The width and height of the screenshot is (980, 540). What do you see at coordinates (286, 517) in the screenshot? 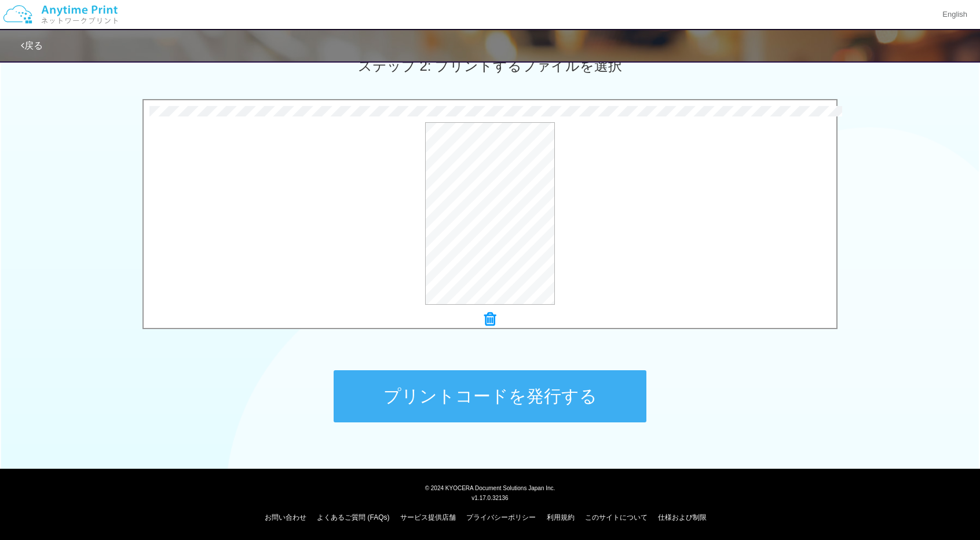
I see `a: お問い合わせ` at bounding box center [286, 517].